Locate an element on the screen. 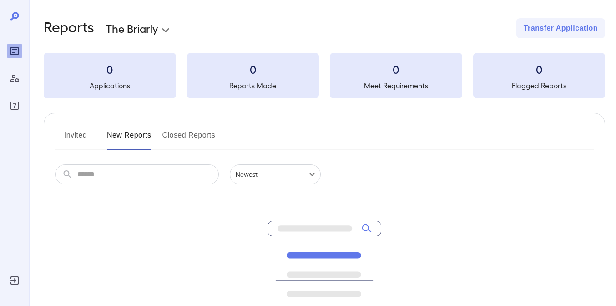  button: New Reports is located at coordinates (129, 139).